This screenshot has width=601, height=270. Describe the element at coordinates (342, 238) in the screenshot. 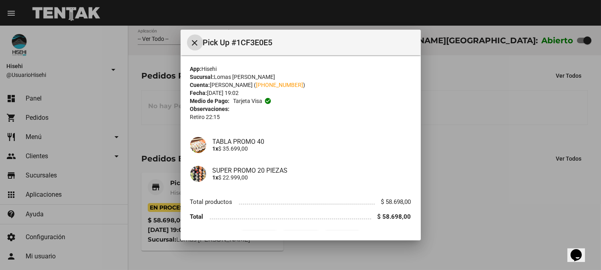

I see `button: Imprimir` at that location.